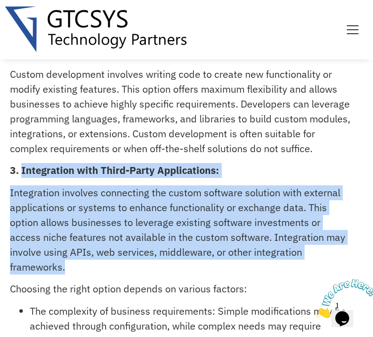  What do you see at coordinates (180, 112) in the screenshot?
I see `p: Custom development involves writing code to create new functionality or modify existing features....` at bounding box center [180, 112].